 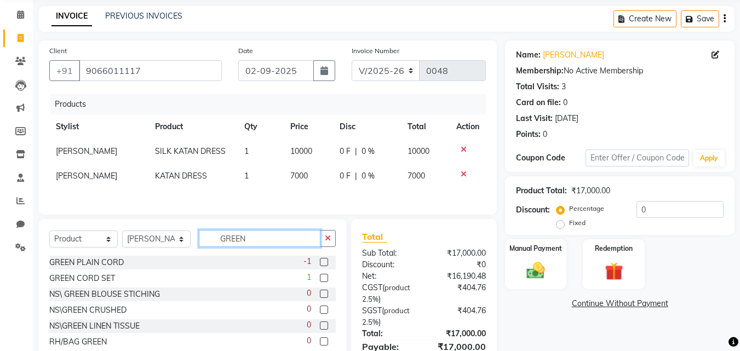 What do you see at coordinates (459, 276) in the screenshot?
I see `div: ₹16,190.48` at bounding box center [459, 276].